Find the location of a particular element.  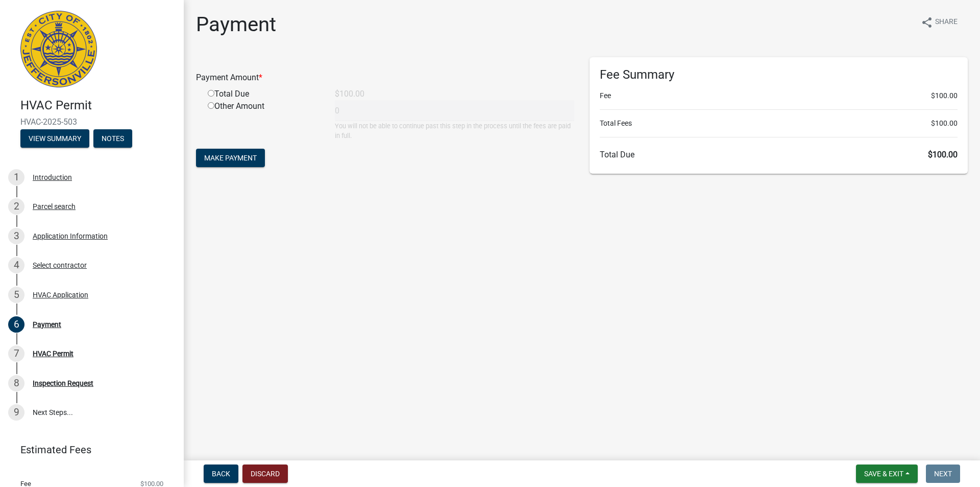

div: Payment is located at coordinates (47, 324).